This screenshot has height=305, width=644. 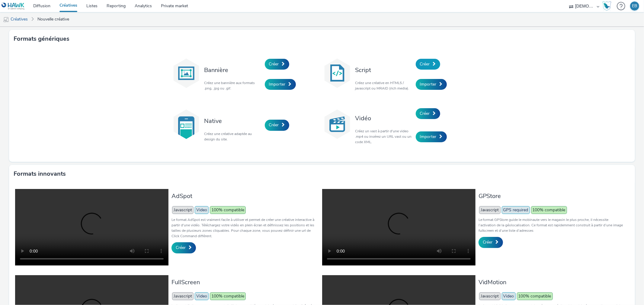 What do you see at coordinates (233, 86) in the screenshot?
I see `p: Créez une bannière aux formats .png, .jpg ou .gif.` at bounding box center [233, 86].